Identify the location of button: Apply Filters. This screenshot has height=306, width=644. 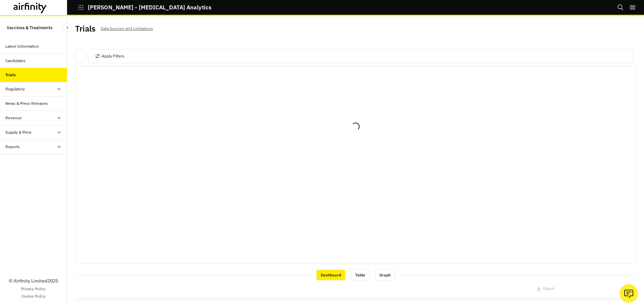
(110, 56).